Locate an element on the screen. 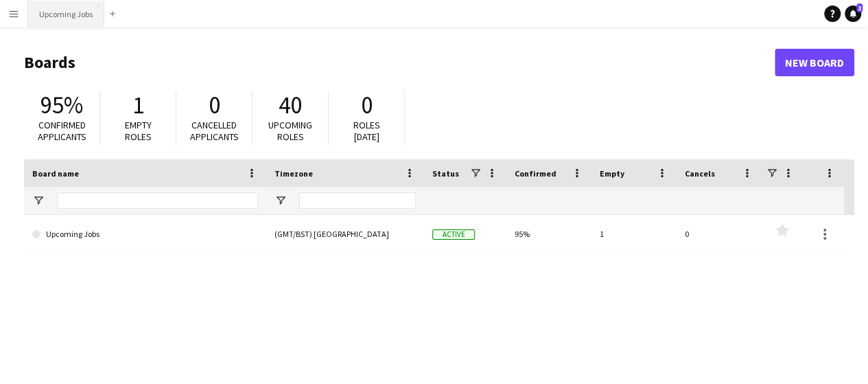 The height and width of the screenshot is (384, 868). a: Upcoming Jobs is located at coordinates (145, 234).